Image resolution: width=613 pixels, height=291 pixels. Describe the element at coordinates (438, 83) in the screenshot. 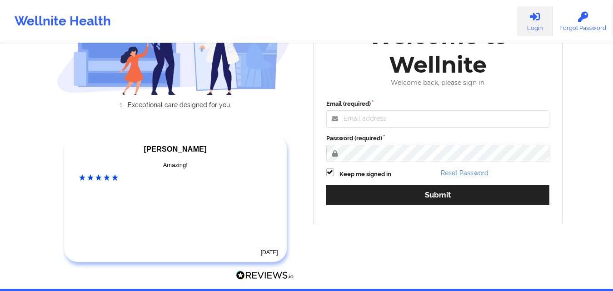

I see `div: Welcome back, please sign in` at that location.